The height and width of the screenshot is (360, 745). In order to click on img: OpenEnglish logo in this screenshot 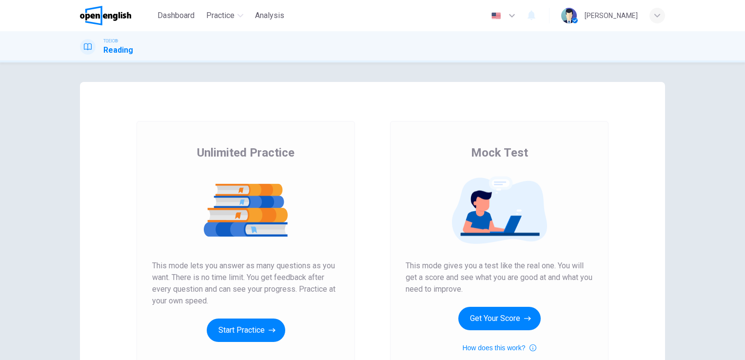, I will do `click(105, 16)`.